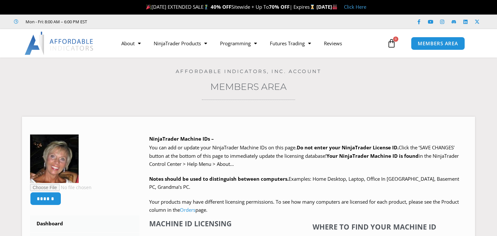 This screenshot has width=497, height=236. What do you see at coordinates (85, 224) in the screenshot?
I see `a: Dashboard` at bounding box center [85, 224].